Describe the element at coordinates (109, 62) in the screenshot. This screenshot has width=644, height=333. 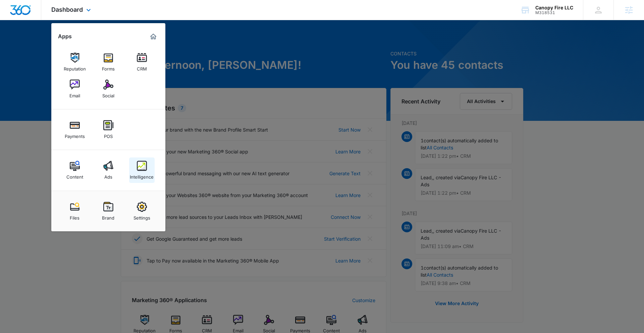
I see `a: Forms` at that location.